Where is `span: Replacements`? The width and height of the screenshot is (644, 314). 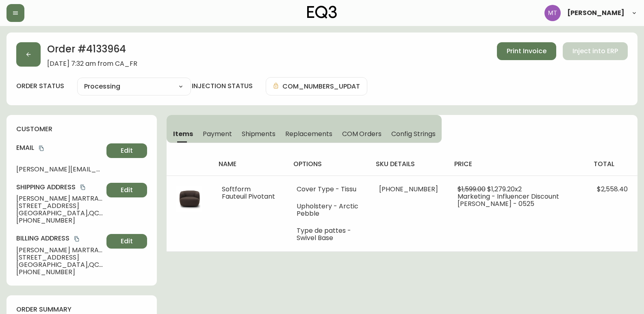
span: Replacements is located at coordinates (309, 133).